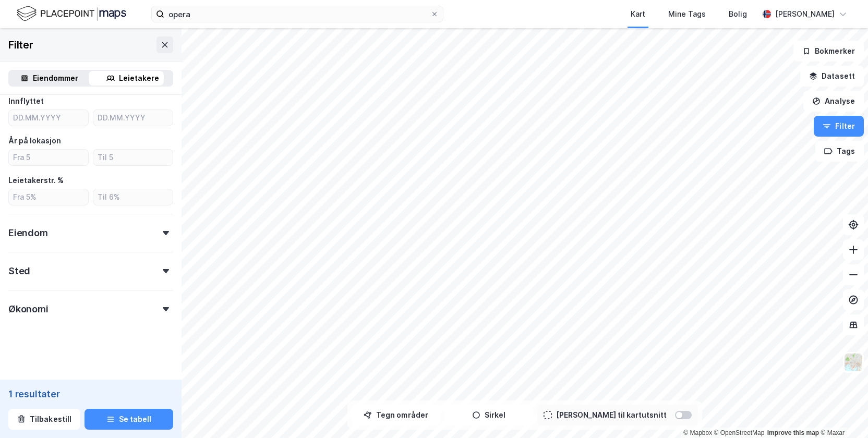  I want to click on div: År på lokasjon, so click(35, 141).